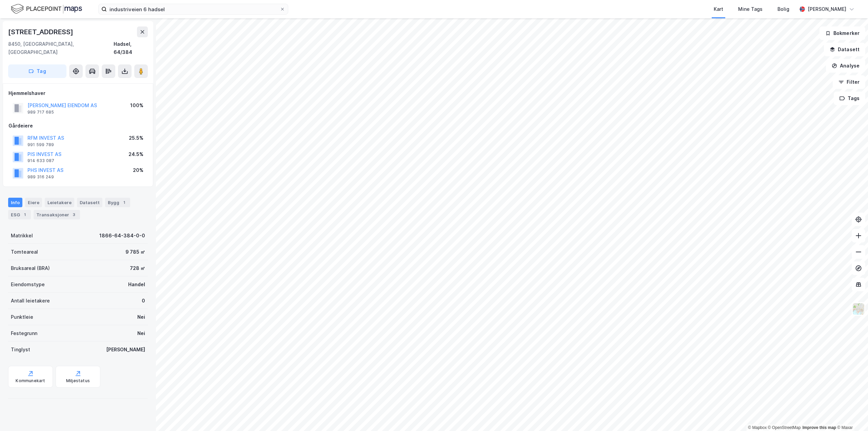  Describe the element at coordinates (136, 138) in the screenshot. I see `div: 25.5%` at that location.